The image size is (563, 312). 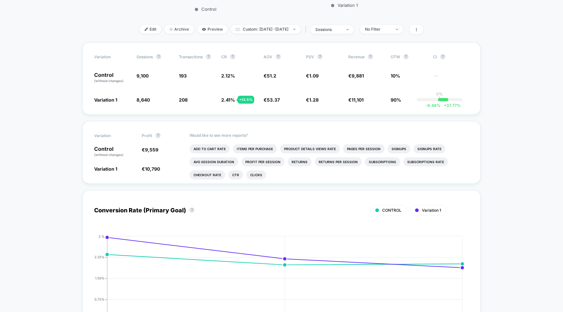 I want to click on span: CONTROL, so click(x=392, y=210).